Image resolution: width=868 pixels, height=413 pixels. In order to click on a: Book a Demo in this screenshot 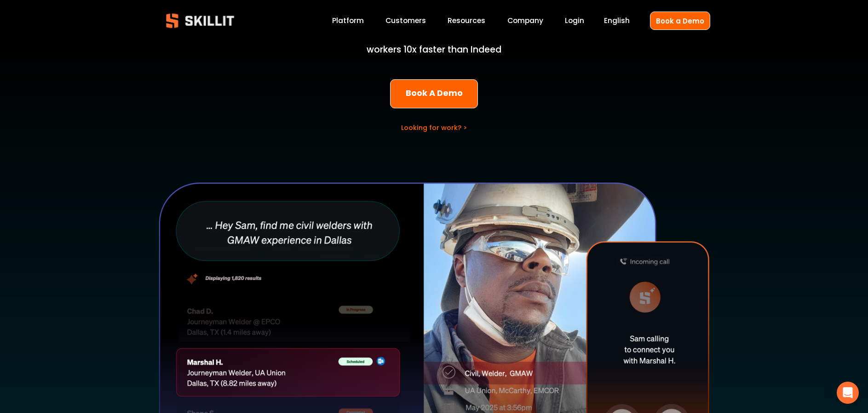, I will do `click(680, 20)`.